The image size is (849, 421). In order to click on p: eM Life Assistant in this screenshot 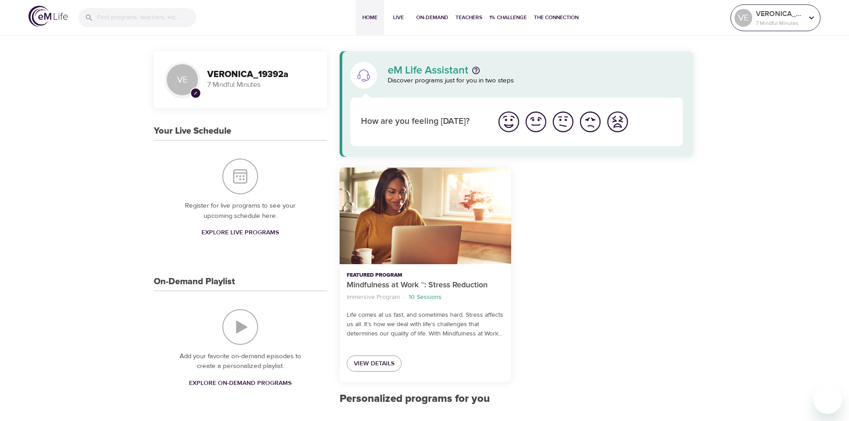, I will do `click(428, 70)`.